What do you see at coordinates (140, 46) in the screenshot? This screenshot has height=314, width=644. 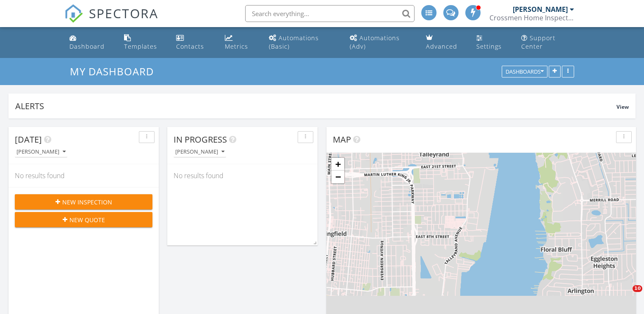 I see `div: Templates` at bounding box center [140, 46].